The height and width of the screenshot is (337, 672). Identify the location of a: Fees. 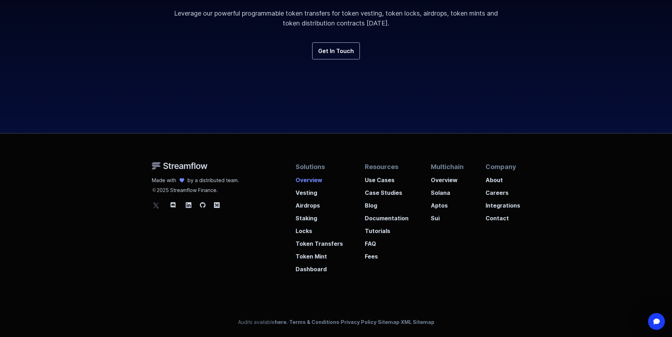
(387, 254).